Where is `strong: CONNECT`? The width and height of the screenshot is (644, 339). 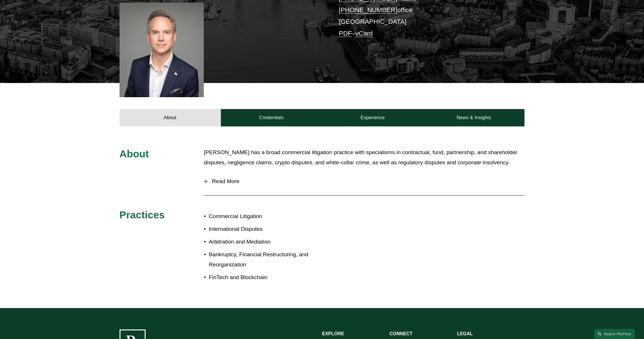 strong: CONNECT is located at coordinates (401, 333).